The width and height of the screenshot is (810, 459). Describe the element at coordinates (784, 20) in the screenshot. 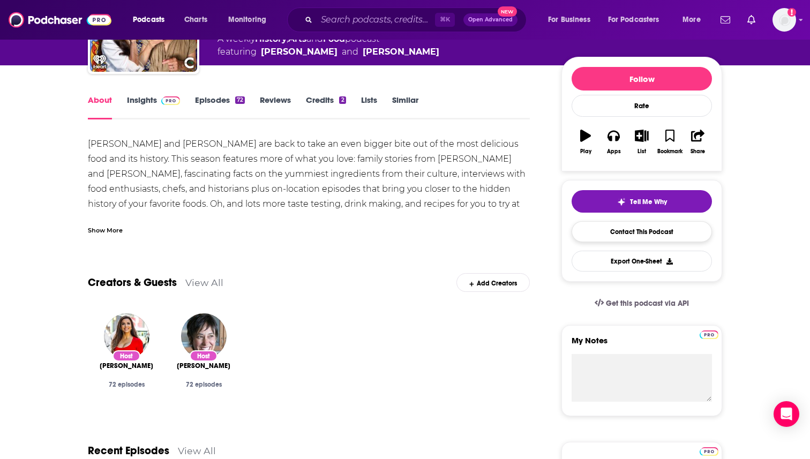

I see `img: User Profile` at that location.